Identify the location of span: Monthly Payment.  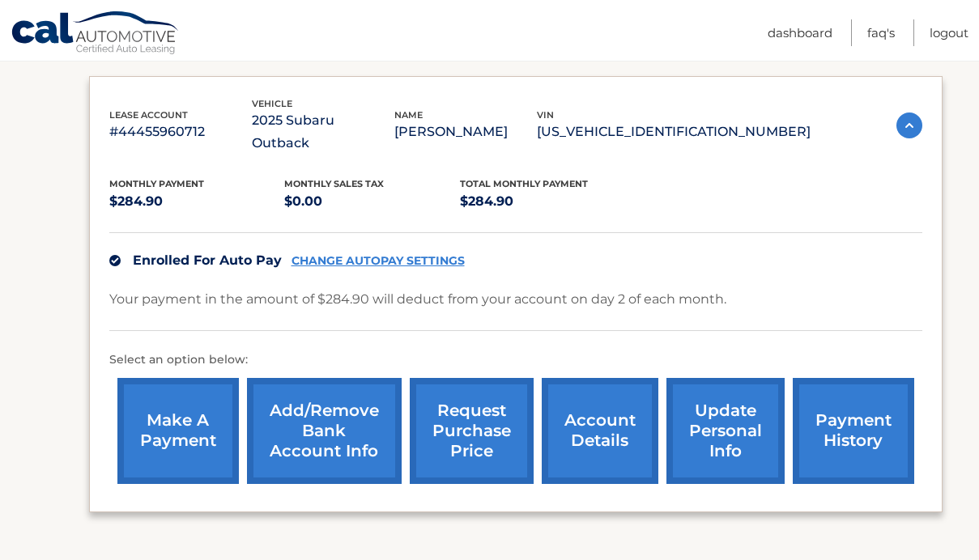
(156, 183).